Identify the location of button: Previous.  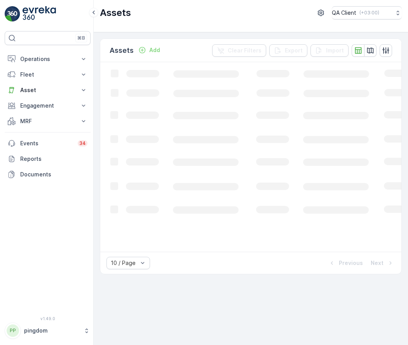
(345, 263).